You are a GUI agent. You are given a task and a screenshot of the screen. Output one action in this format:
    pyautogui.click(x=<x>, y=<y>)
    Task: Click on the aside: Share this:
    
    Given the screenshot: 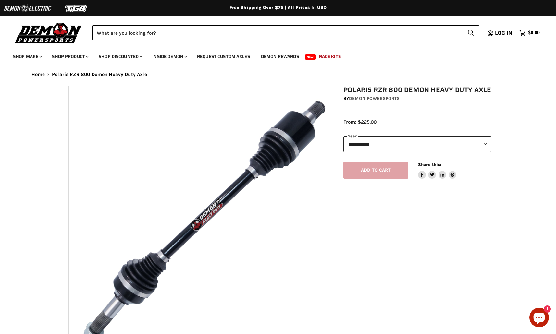 What is the action you would take?
    pyautogui.click(x=437, y=170)
    